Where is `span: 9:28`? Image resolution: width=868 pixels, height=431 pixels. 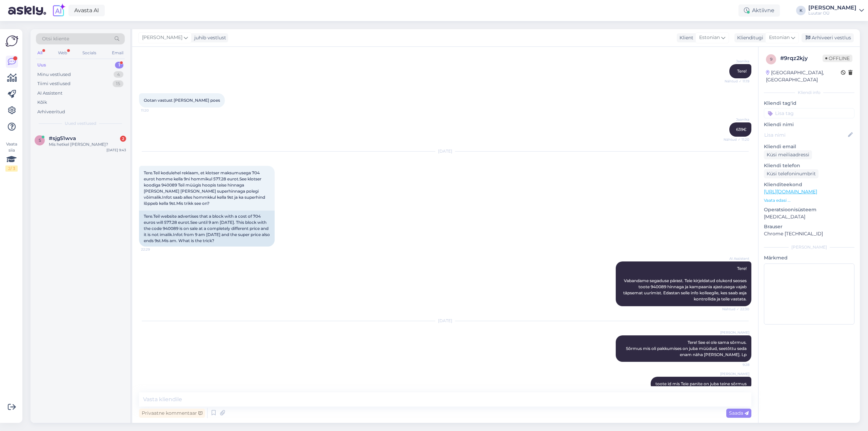
span: 9:28 is located at coordinates (736, 364).